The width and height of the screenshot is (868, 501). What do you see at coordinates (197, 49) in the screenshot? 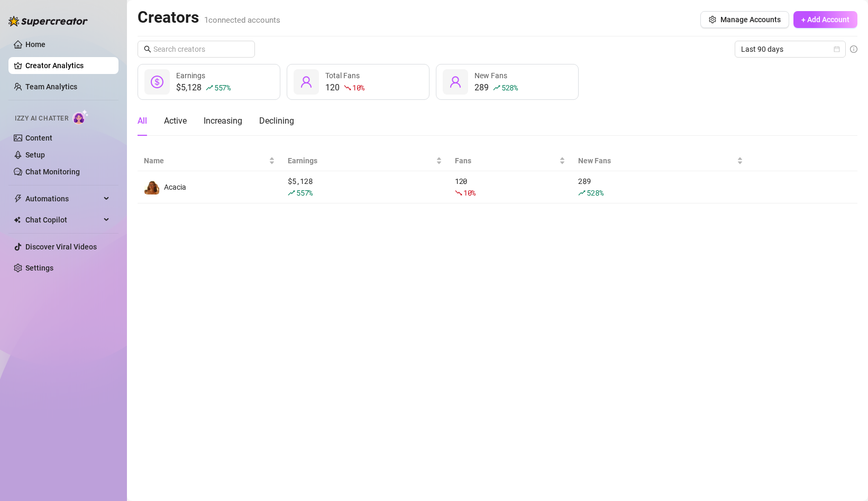
I see `input: Search creators` at bounding box center [197, 49].